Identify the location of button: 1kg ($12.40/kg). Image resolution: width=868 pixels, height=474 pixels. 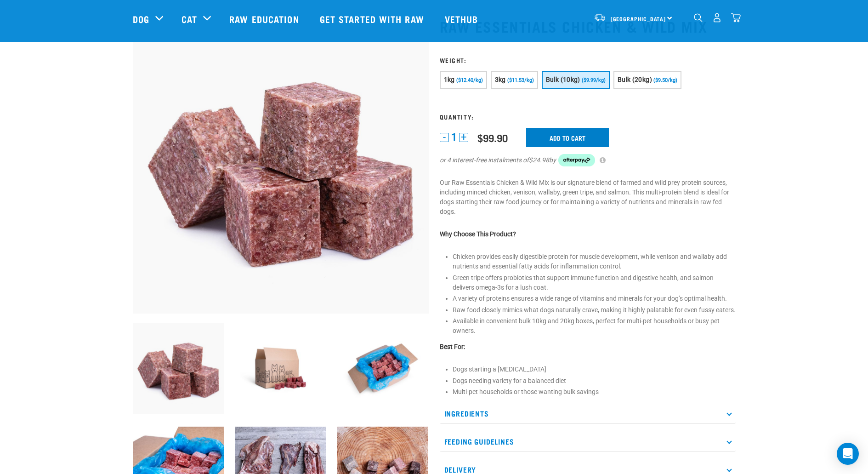
(463, 79).